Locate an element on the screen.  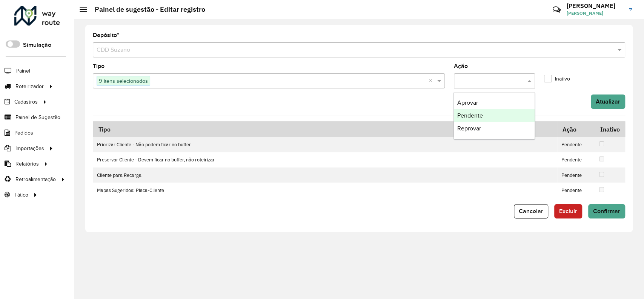
td: Mapas Sugeridos: Placa-Cliente is located at coordinates (325, 190).